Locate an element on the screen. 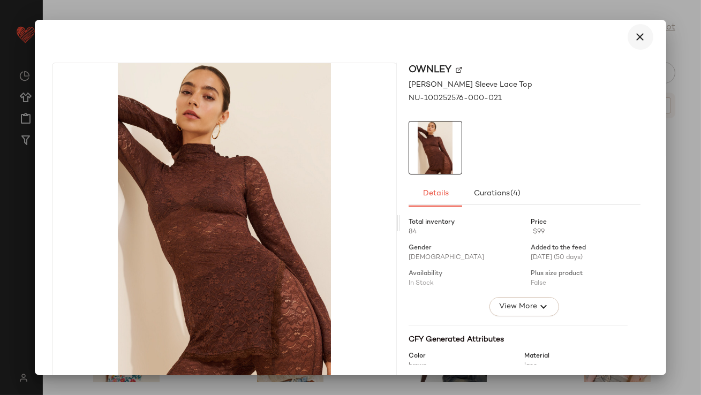 The width and height of the screenshot is (701, 395). span: Ownley is located at coordinates (430, 70).